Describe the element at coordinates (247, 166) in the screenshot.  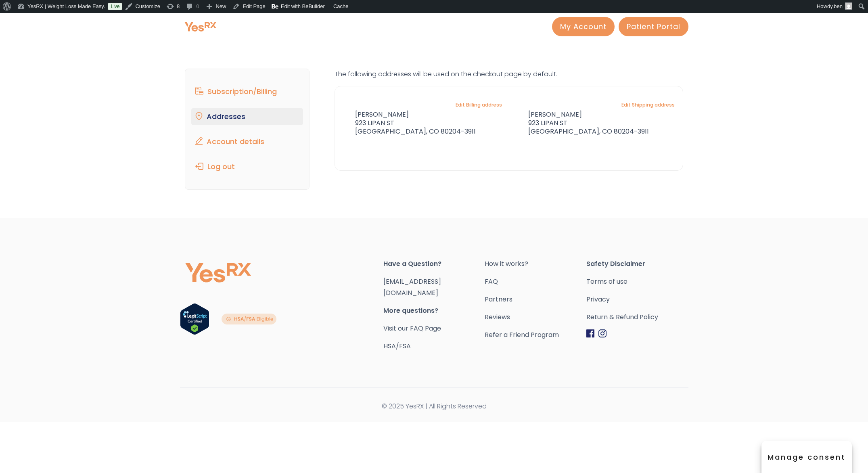
I see `a: Log out` at that location.